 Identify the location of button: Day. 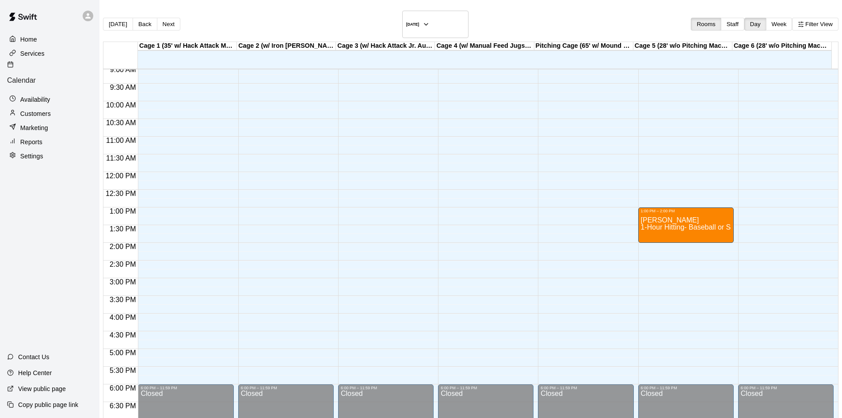
(755, 24).